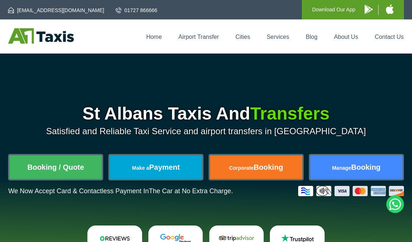 The image size is (412, 242). I want to click on span: The Car at No Extra Charge., so click(191, 191).